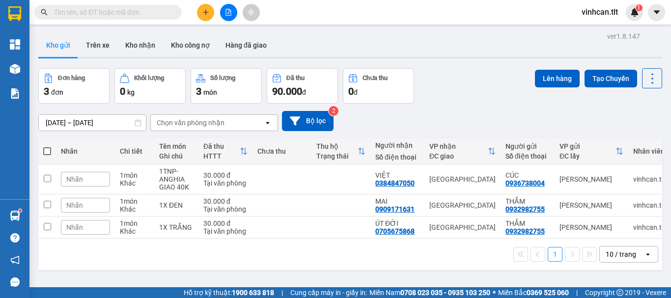 This screenshot has width=671, height=298. I want to click on button: Đã thu90.000đ, so click(302, 86).